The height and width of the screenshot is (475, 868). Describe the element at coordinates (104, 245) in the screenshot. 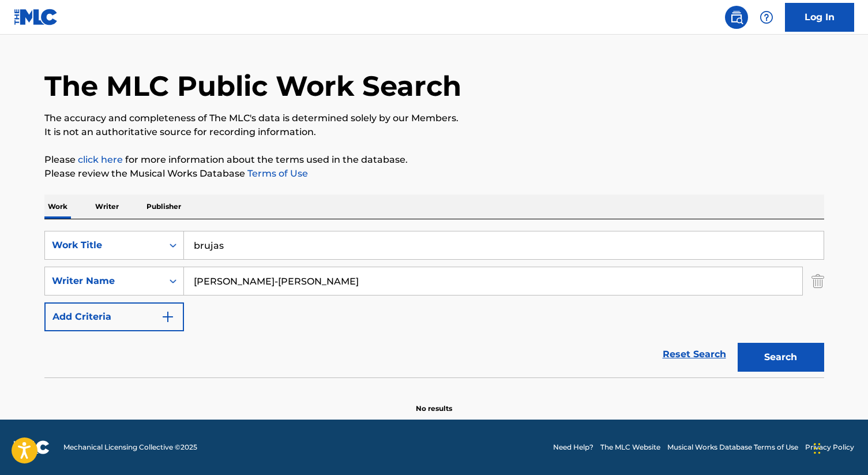

I see `div: Work Title` at that location.